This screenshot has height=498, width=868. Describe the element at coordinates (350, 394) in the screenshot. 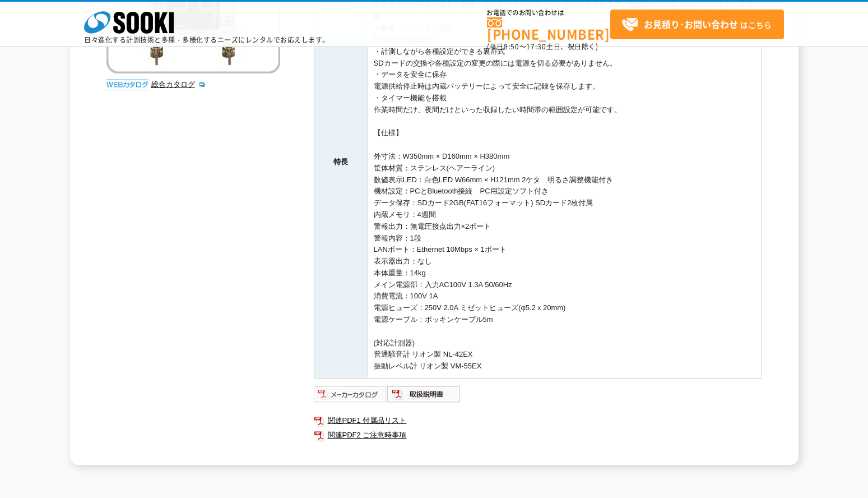

I see `img: メーカーカタログ` at that location.